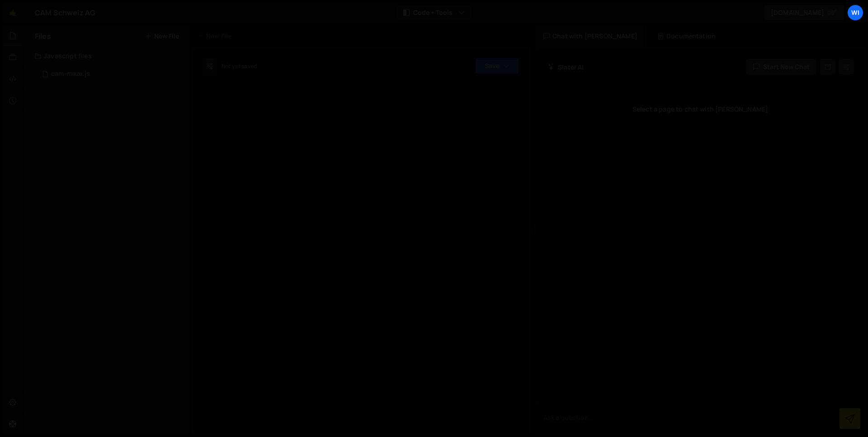  What do you see at coordinates (497, 66) in the screenshot?
I see `button: Save` at bounding box center [497, 66].